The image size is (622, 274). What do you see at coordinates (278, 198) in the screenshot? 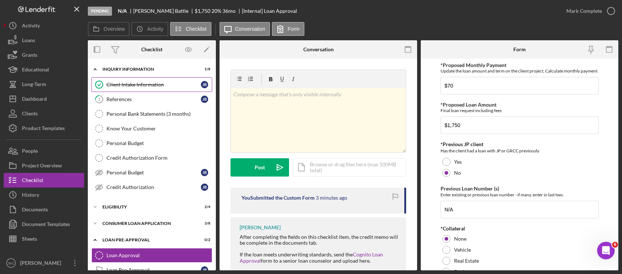
I see `div: You Submitted the Custom Form` at bounding box center [278, 198].